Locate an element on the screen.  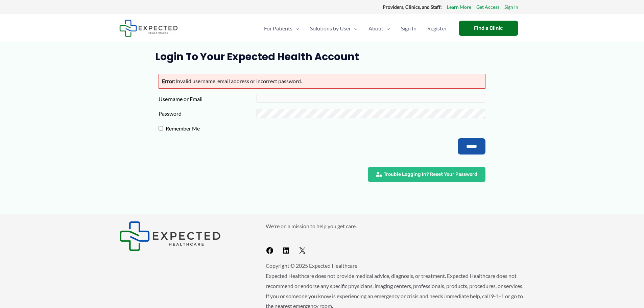
a: Register is located at coordinates (437, 29).